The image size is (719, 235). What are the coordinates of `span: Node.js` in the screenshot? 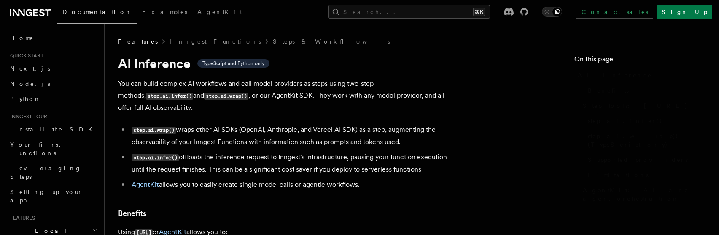 It's located at (30, 84).